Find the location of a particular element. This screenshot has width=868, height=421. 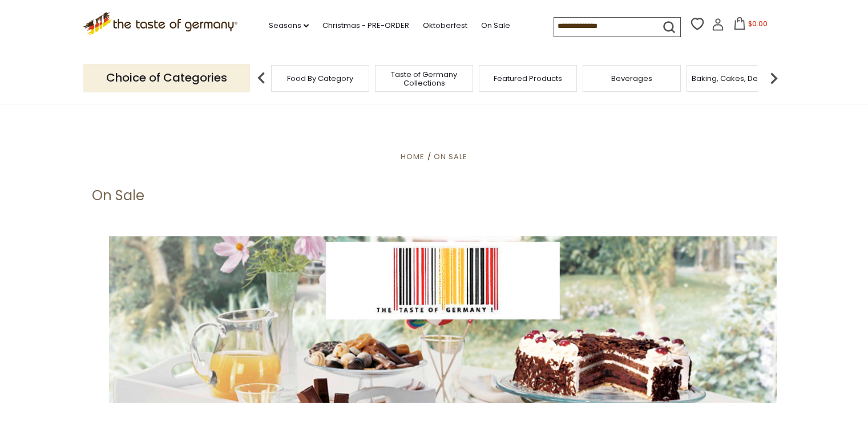

a: Beverages is located at coordinates (631, 78).